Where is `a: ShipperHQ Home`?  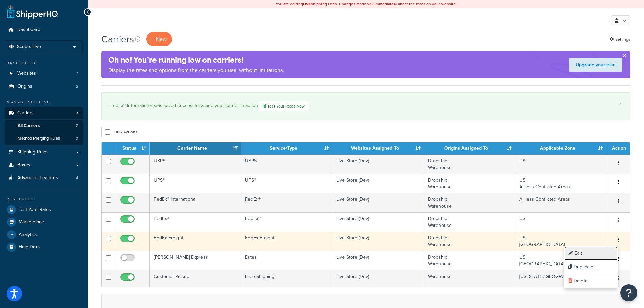 a: ShipperHQ Home is located at coordinates (33, 12).